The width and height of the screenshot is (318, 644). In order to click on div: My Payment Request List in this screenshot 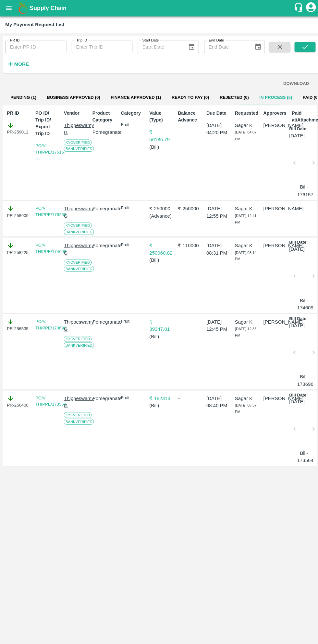, I will do `click(34, 24)`.